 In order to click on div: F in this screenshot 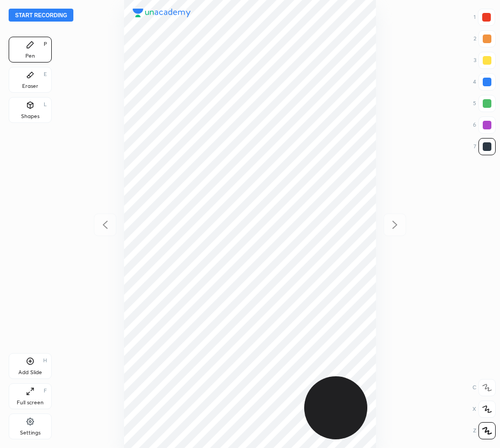, I will do `click(45, 391)`.